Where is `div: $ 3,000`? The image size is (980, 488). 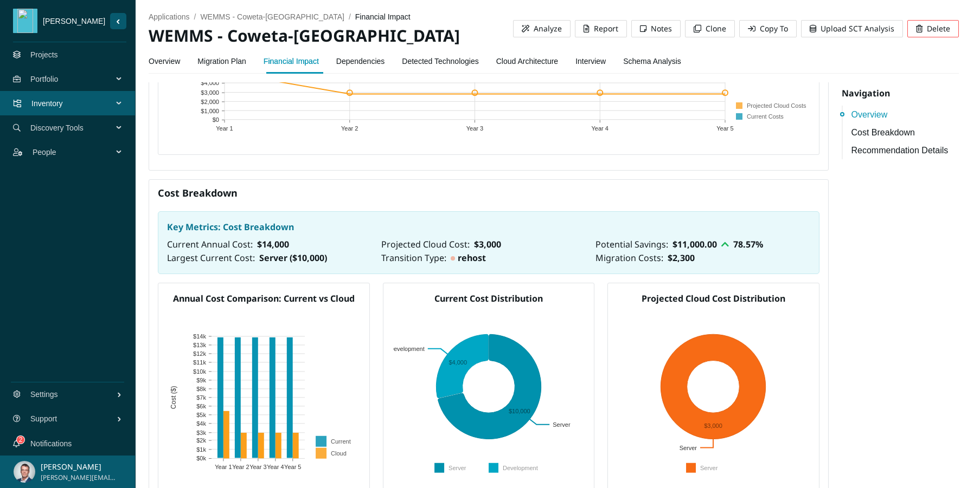
div: $ 3,000 is located at coordinates (488, 244).